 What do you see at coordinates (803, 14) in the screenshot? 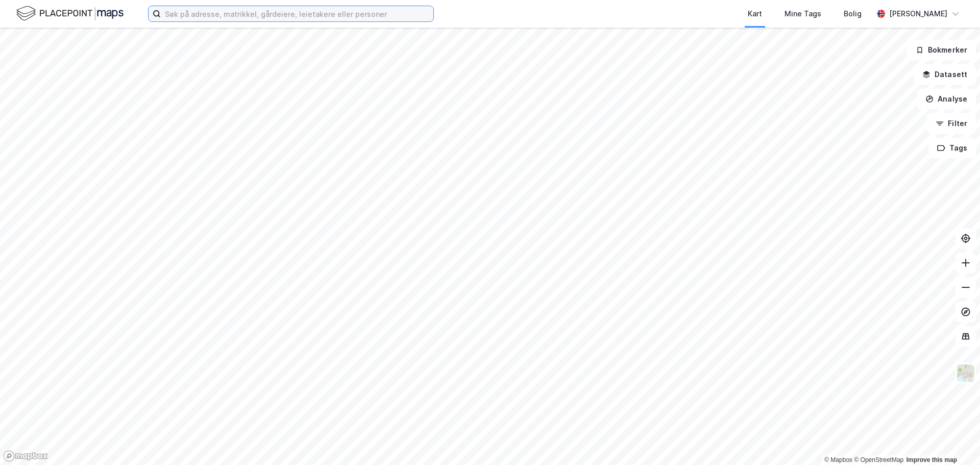
I see `div: Mine Tags` at bounding box center [803, 14].